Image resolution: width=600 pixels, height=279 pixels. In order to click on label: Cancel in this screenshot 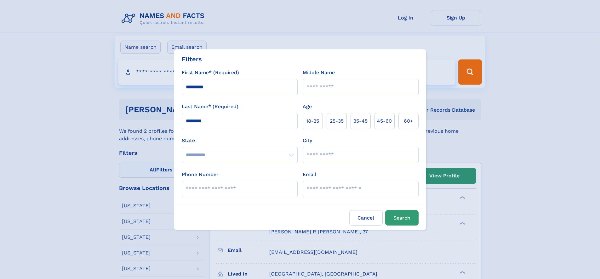, I will do `click(366, 218)`.